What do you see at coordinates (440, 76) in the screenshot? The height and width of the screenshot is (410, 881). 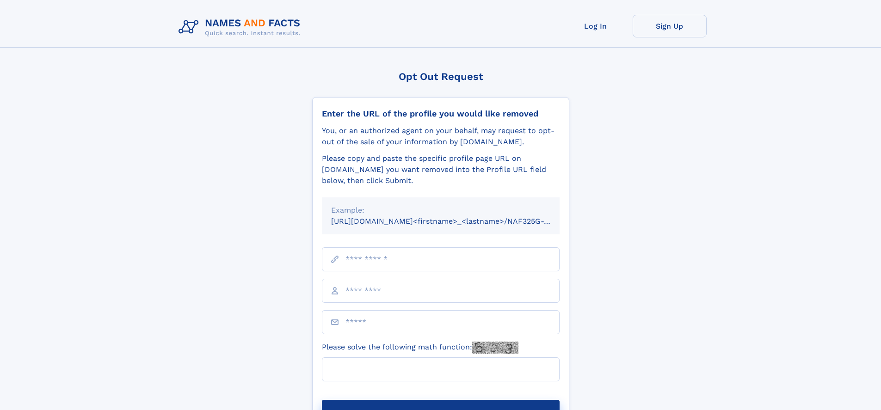 I see `div: Opt Out Request` at bounding box center [440, 76].